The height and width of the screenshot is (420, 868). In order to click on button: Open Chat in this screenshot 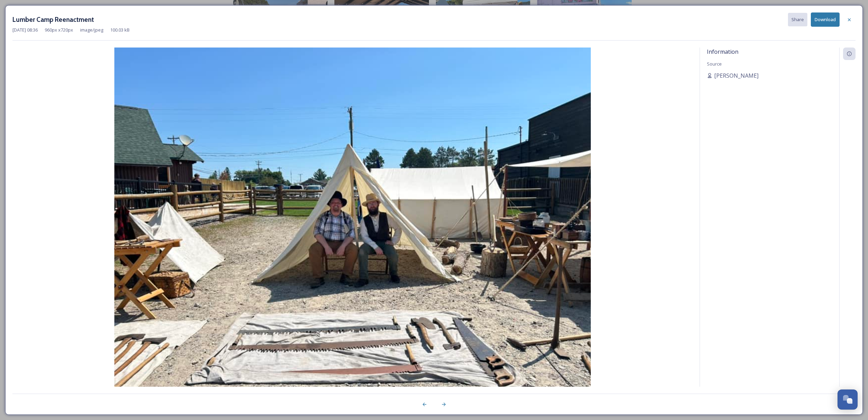, I will do `click(848, 400)`.